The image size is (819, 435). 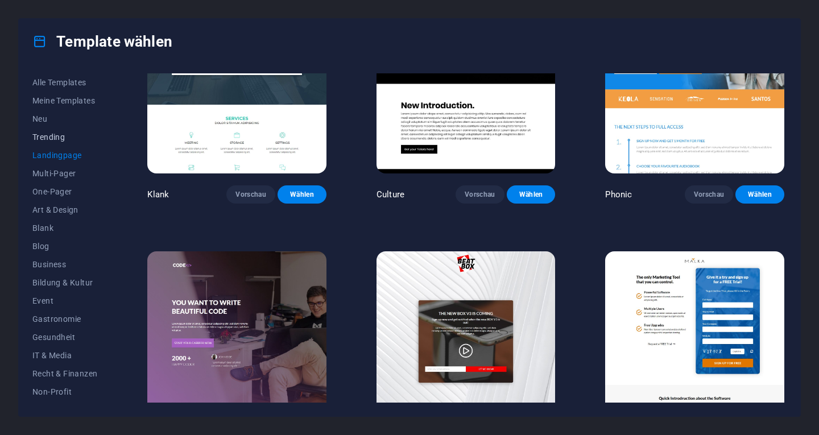 I want to click on button: Performance, so click(x=65, y=410).